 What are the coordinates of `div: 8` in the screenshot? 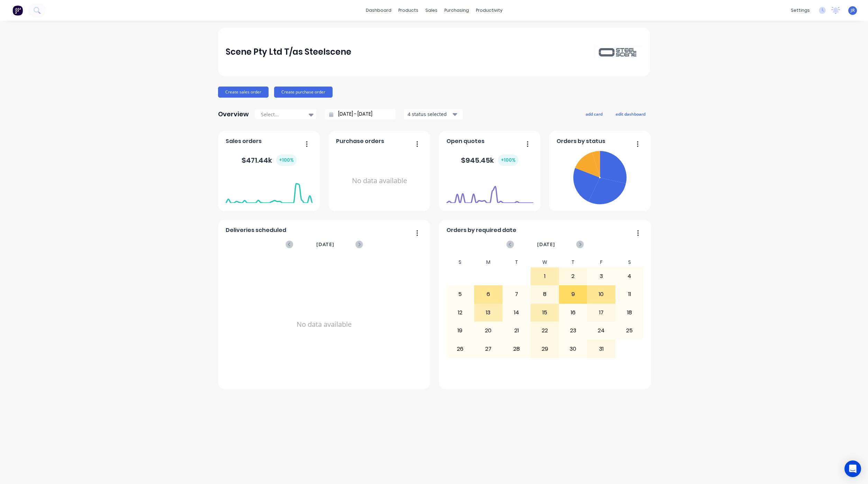 It's located at (544, 295).